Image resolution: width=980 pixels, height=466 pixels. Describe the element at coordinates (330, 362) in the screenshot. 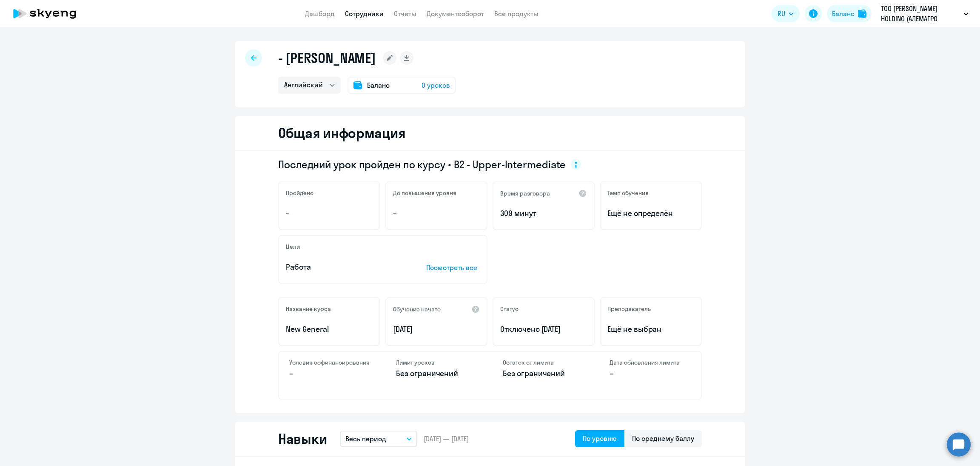

I see `h4: Условия софинансирования` at that location.